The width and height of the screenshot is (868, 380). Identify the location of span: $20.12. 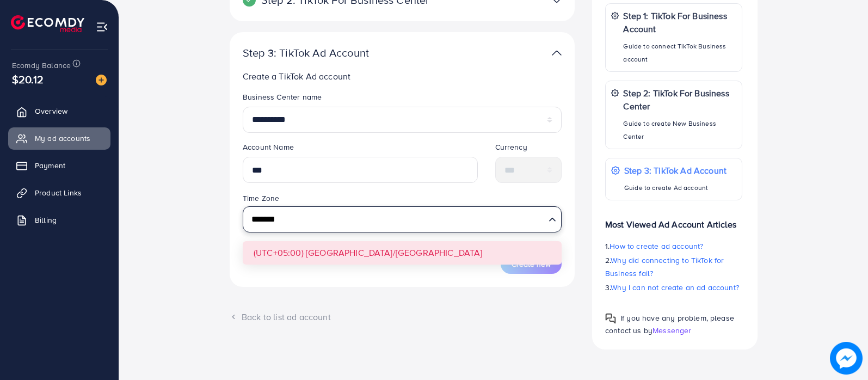
(28, 79).